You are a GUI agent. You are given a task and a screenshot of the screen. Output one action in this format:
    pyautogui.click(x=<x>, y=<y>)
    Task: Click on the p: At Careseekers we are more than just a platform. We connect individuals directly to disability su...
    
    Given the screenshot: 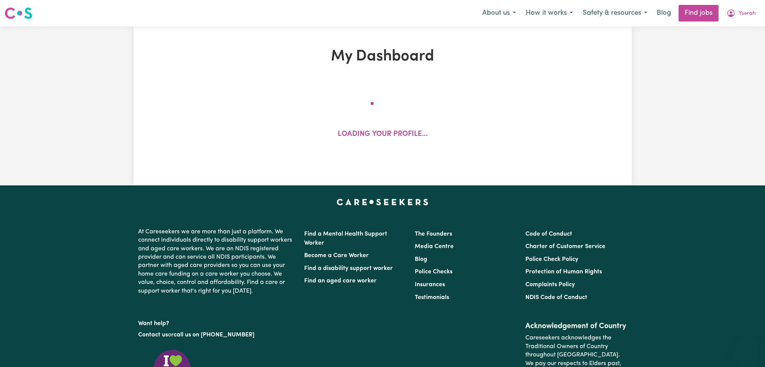 What is the action you would take?
    pyautogui.click(x=217, y=261)
    